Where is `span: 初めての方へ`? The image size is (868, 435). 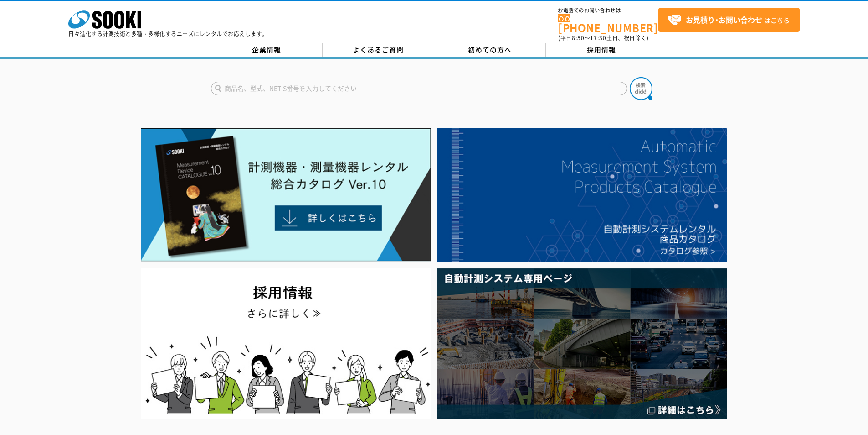
span: 初めての方へ is located at coordinates (490, 49).